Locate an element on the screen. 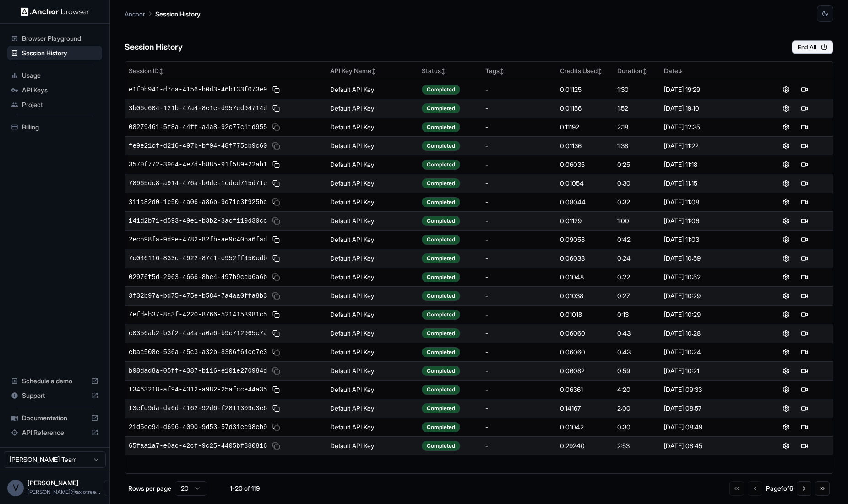  p: Session History is located at coordinates (178, 14).